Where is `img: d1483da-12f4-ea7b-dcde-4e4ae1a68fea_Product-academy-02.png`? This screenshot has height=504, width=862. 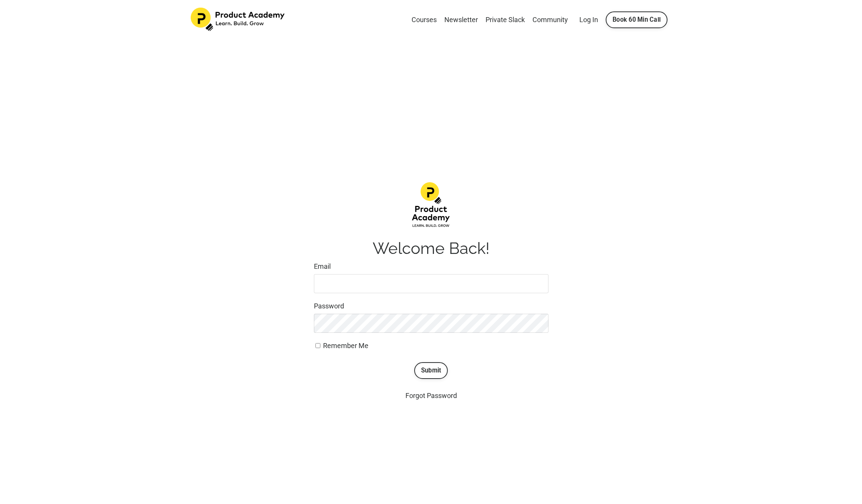
img: d1483da-12f4-ea7b-dcde-4e4ae1a68fea_Product-academy-02.png is located at coordinates (431, 205).